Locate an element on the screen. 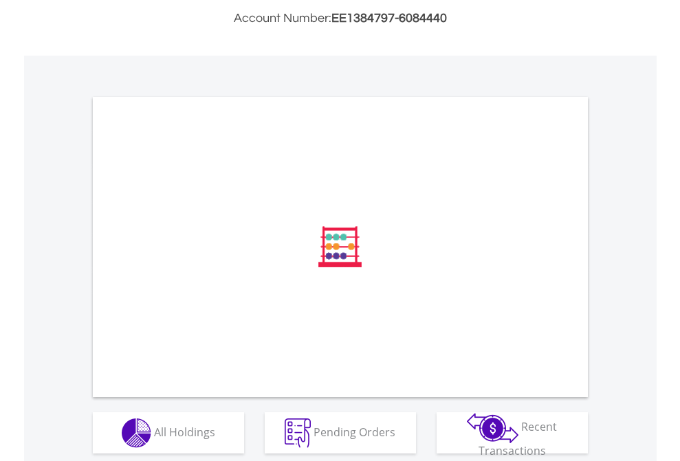  img: pending_instructions-wht.png is located at coordinates (298, 433).